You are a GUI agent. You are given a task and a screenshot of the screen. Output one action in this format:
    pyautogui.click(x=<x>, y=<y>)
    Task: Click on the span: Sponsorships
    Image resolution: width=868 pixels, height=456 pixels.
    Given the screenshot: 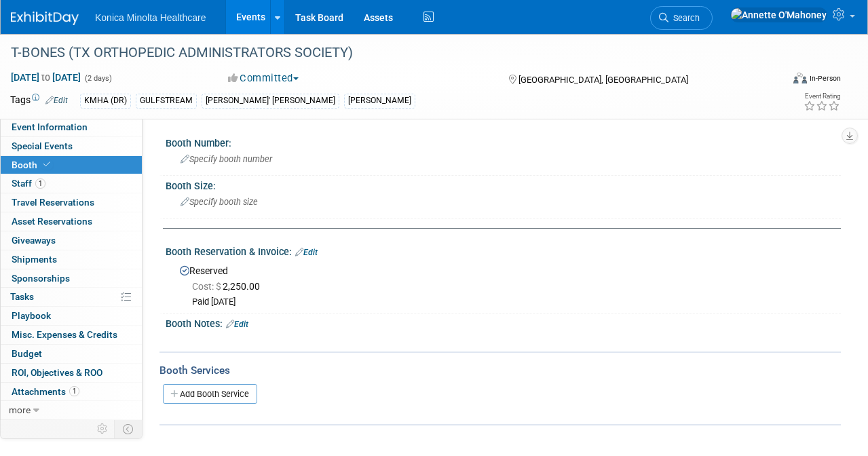 What is the action you would take?
    pyautogui.click(x=41, y=278)
    